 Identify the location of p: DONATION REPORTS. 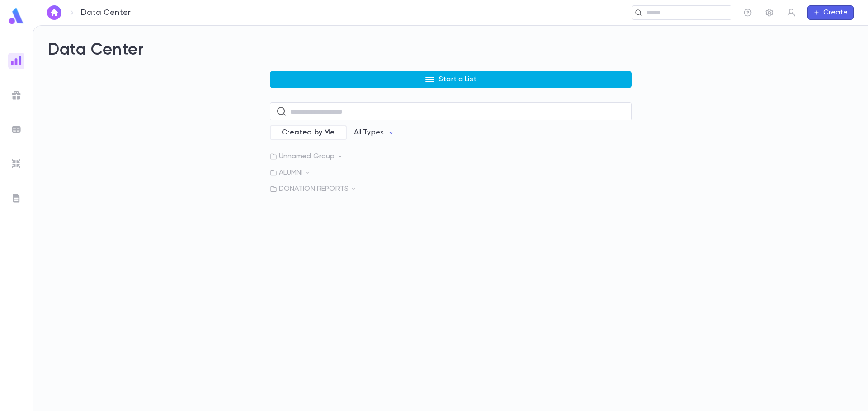
(451, 189).